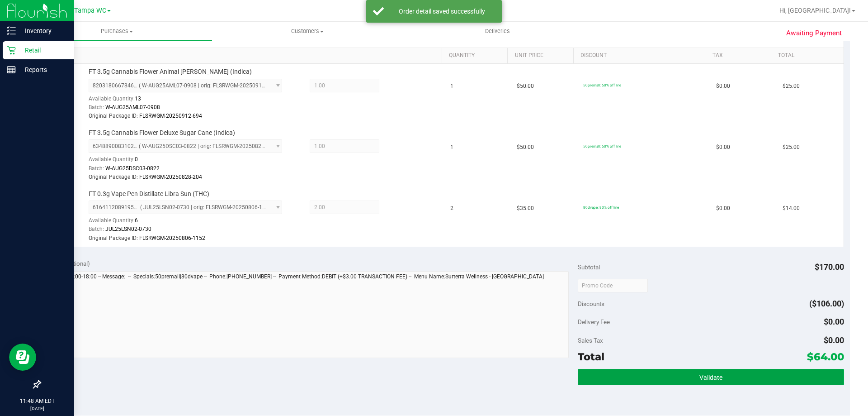 The height and width of the screenshot is (416, 868). Describe the element at coordinates (116, 31) in the screenshot. I see `a: Purchases` at that location.